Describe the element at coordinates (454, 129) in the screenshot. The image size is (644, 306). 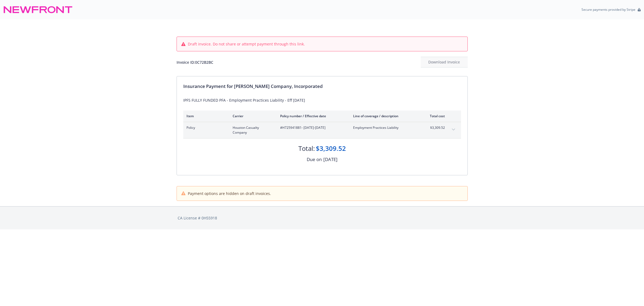
I see `button: expand content` at that location.